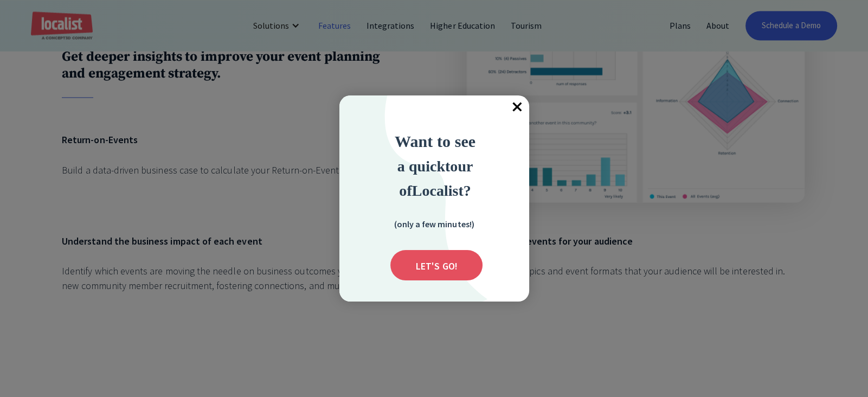 This screenshot has height=397, width=868. What do you see at coordinates (436, 265) in the screenshot?
I see `div: Submit` at bounding box center [436, 265].